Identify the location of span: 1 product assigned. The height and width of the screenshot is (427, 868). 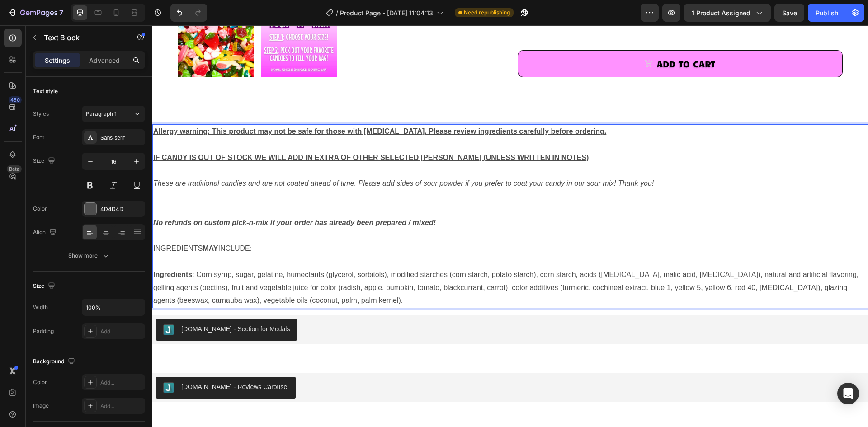
(721, 13).